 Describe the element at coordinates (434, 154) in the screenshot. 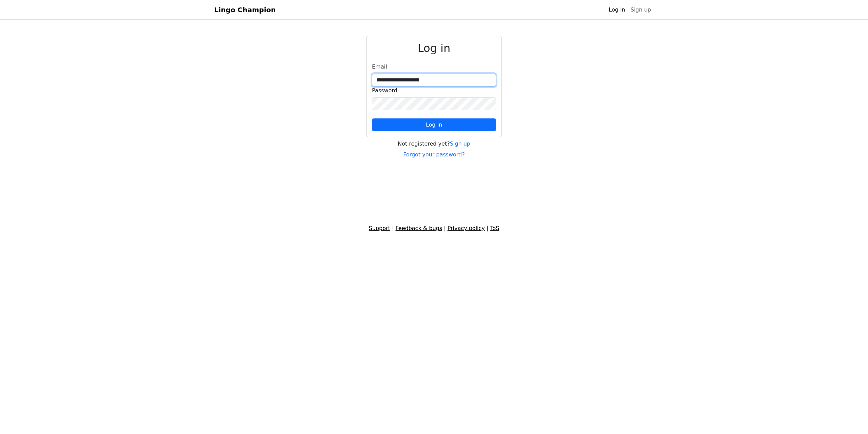

I see `a: Forgot your password?` at that location.